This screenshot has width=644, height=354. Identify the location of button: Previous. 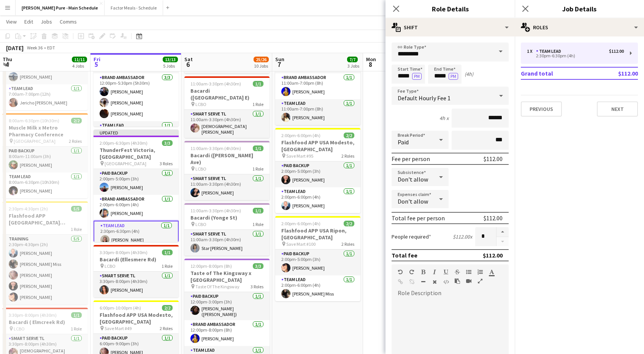
(541, 109).